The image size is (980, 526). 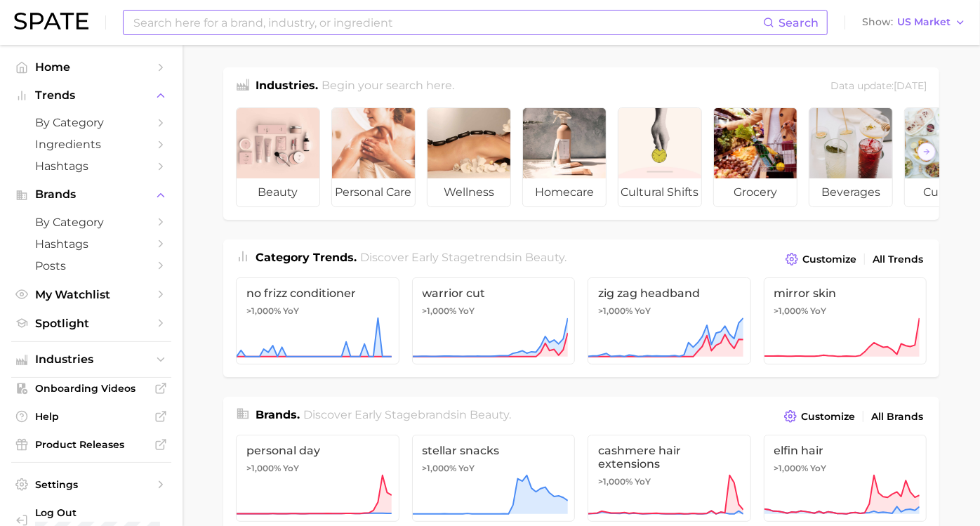 What do you see at coordinates (91, 195) in the screenshot?
I see `span: Brands` at bounding box center [91, 195].